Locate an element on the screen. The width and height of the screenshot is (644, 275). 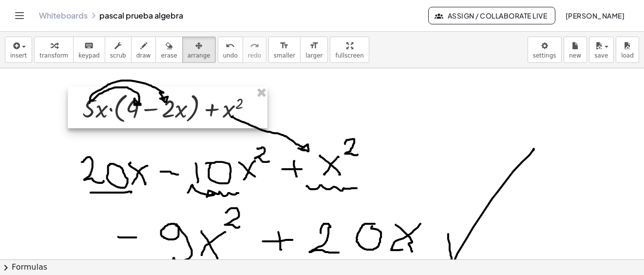
button: draw is located at coordinates (144, 50).